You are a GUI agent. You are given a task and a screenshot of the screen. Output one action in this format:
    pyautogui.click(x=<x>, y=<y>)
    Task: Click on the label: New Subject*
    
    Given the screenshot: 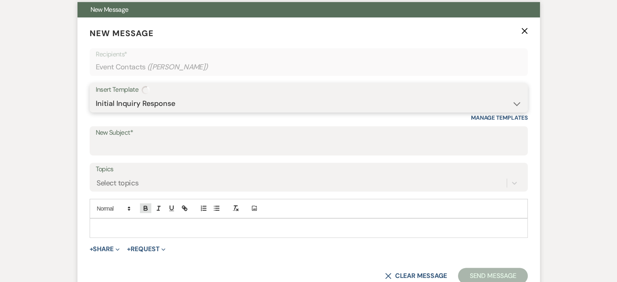 What is the action you would take?
    pyautogui.click(x=309, y=133)
    